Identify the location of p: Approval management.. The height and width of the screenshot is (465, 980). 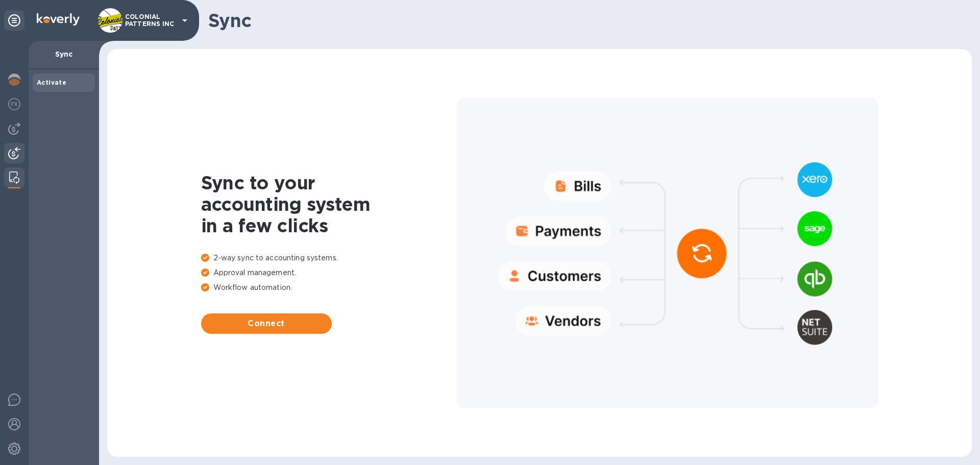
(329, 272).